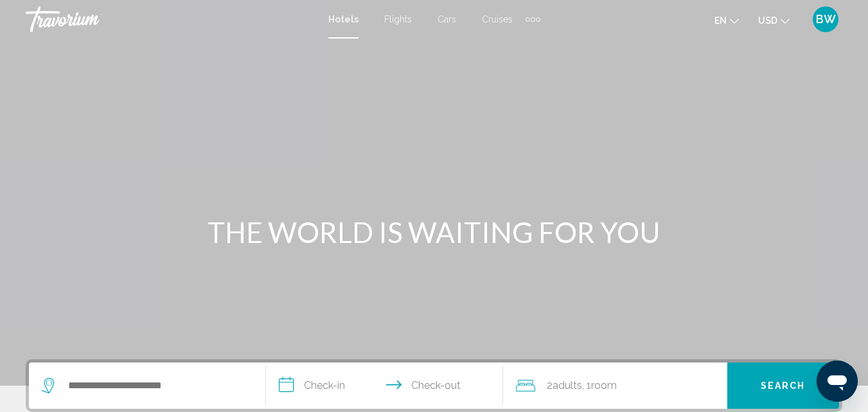 The width and height of the screenshot is (868, 412). I want to click on button: Search, so click(783, 385).